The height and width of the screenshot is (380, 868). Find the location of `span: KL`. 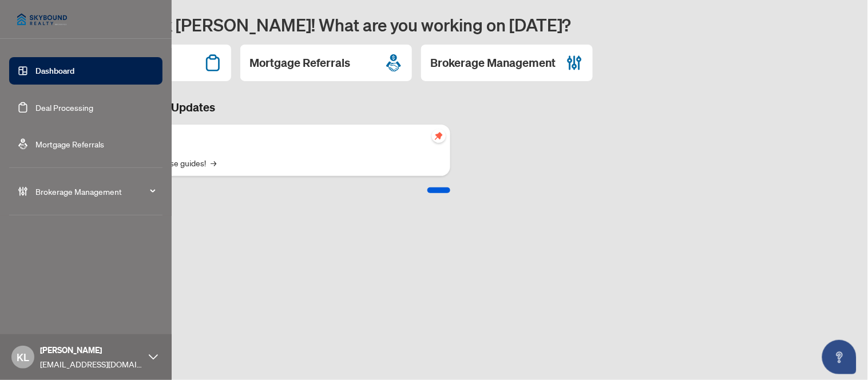

span: KL is located at coordinates (23, 357).